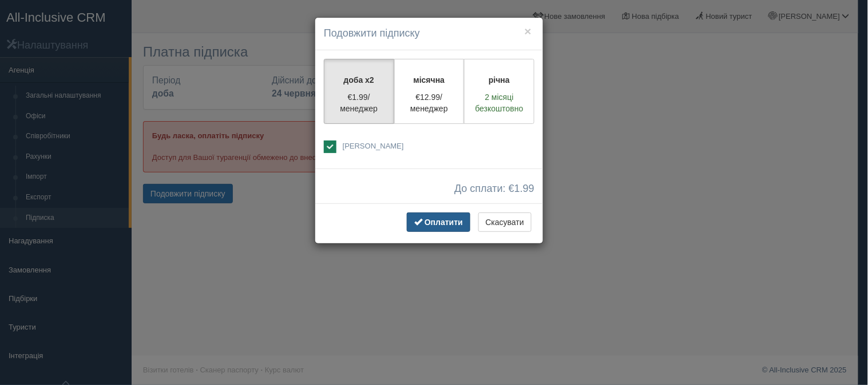 This screenshot has height=385, width=868. I want to click on p: доба x2, so click(359, 80).